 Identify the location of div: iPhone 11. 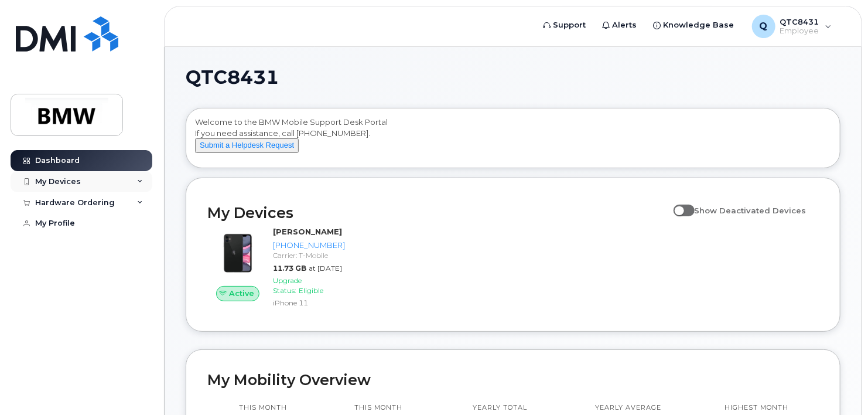
(309, 302).